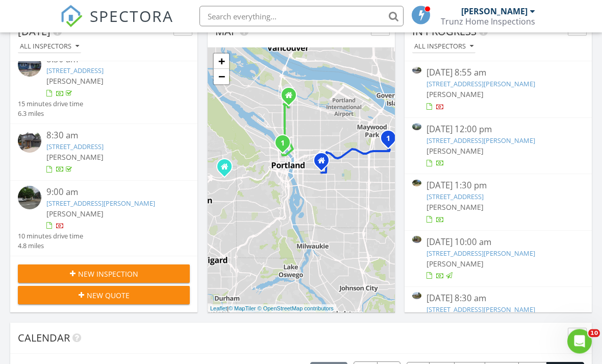 The width and height of the screenshot is (602, 364). Describe the element at coordinates (594, 333) in the screenshot. I see `span: 10` at that location.